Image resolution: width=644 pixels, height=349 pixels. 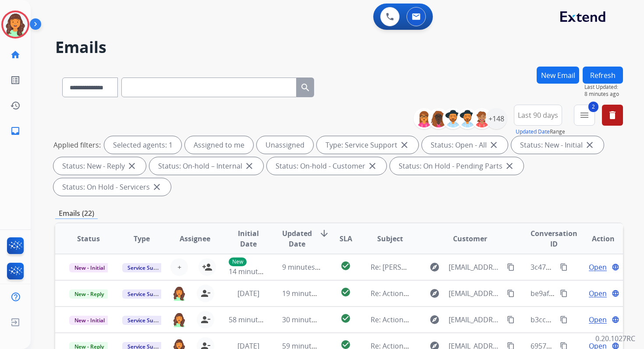 What do you see at coordinates (143, 145) in the screenshot?
I see `div: Selected agents: 1` at bounding box center [143, 145].